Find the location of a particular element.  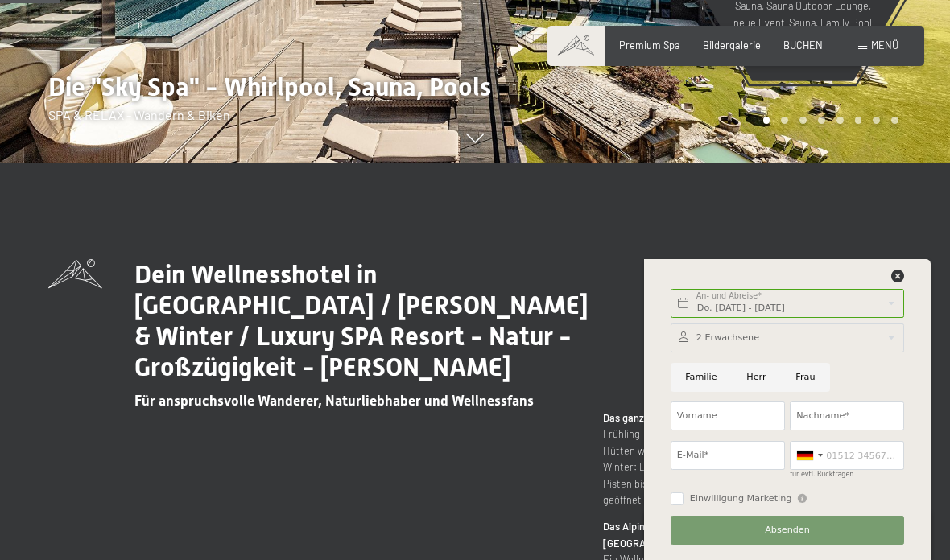

div: Carousel Page 1 (Current Slide) is located at coordinates (766, 120).